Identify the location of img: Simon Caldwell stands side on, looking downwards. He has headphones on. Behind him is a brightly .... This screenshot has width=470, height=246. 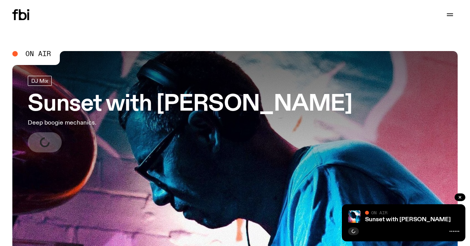
(355, 216).